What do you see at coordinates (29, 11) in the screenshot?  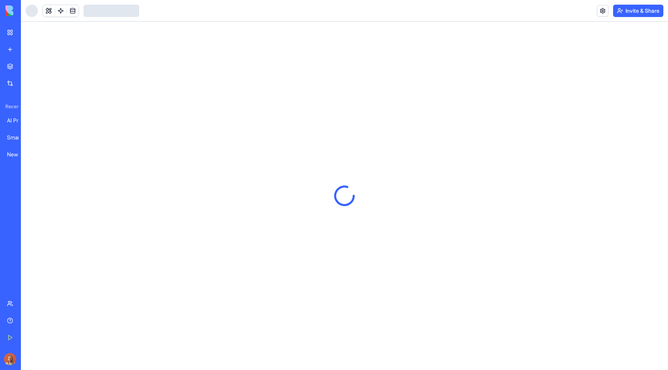 I see `img: logo` at bounding box center [29, 11].